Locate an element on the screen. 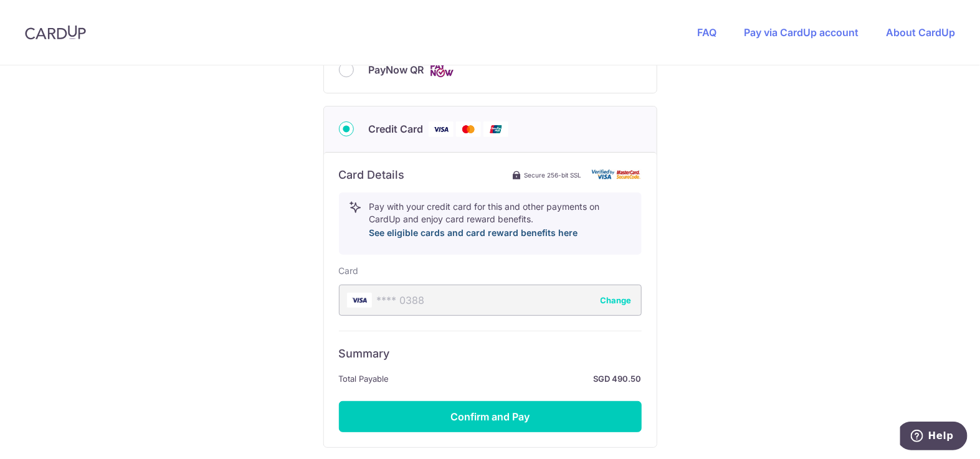 This screenshot has height=459, width=980. button: Change is located at coordinates (616, 300).